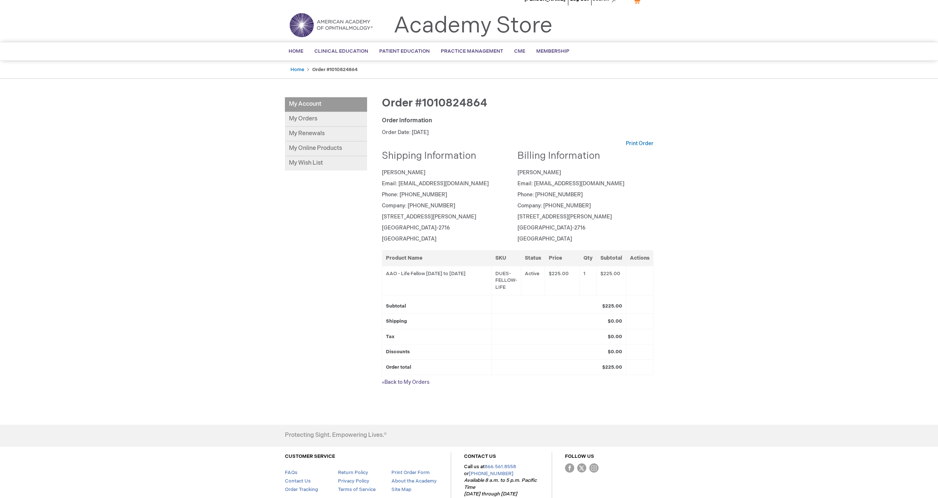 Image resolution: width=938 pixels, height=498 pixels. What do you see at coordinates (414, 481) in the screenshot?
I see `a: About the Academy` at bounding box center [414, 481].